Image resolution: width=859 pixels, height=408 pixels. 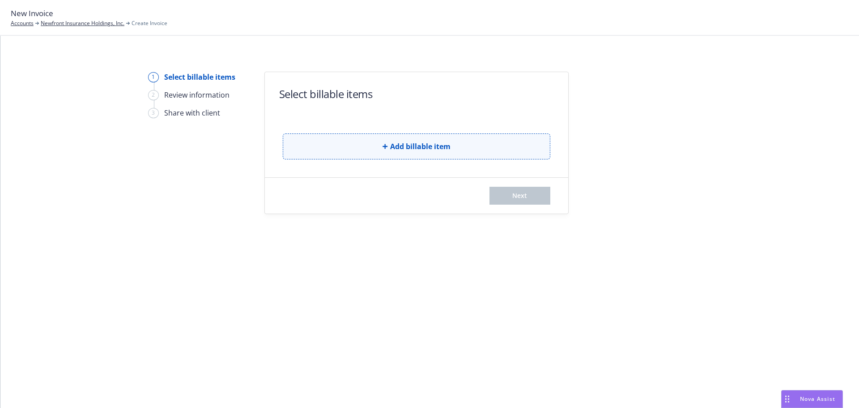 I want to click on h1: Select billable items, so click(x=326, y=94).